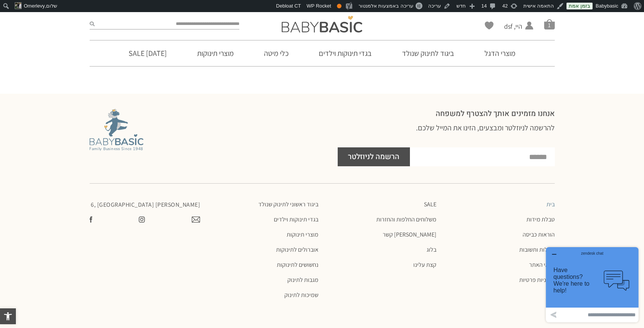  I want to click on a: מדיניות פרטיות, so click(499, 280).